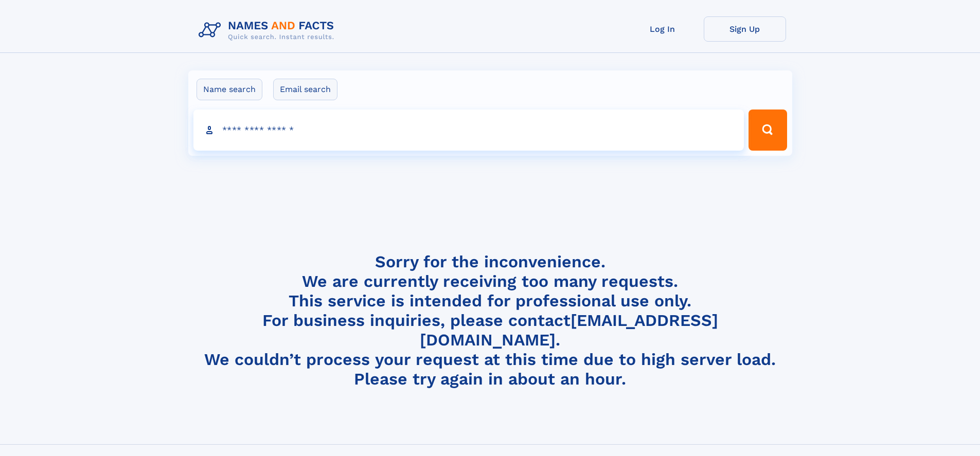 Image resolution: width=980 pixels, height=456 pixels. I want to click on a: Sign Up, so click(745, 29).